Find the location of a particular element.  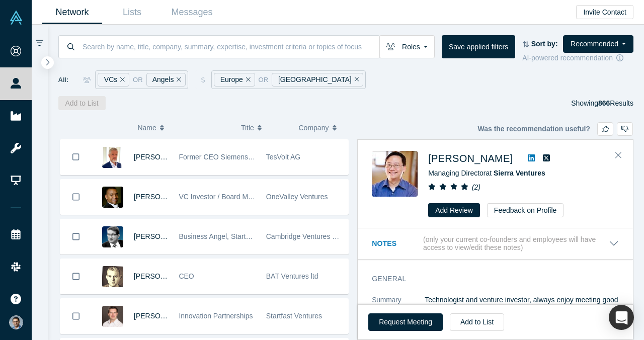

span: Sierra Ventures is located at coordinates (520, 173).